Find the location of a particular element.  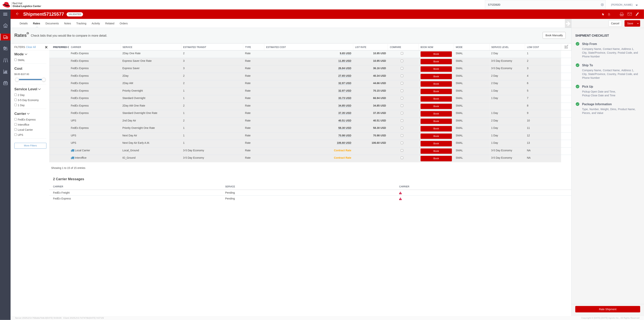

strong: 70.98 USD is located at coordinates (369, 126).